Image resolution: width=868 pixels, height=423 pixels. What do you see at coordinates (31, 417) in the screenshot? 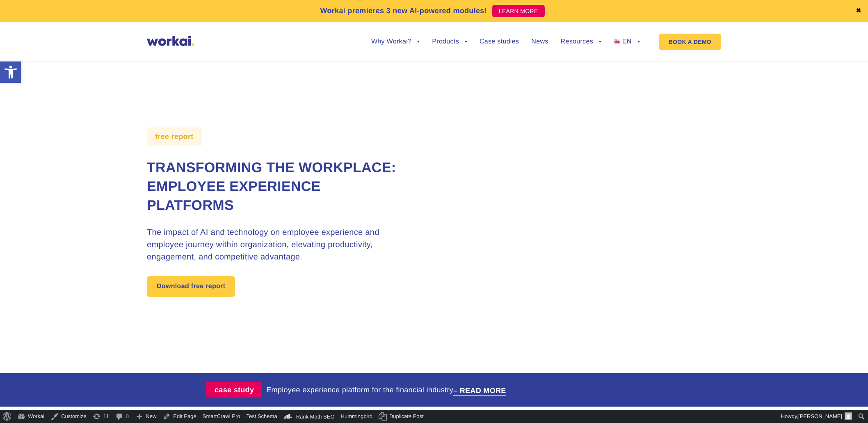
I see `a: Workai` at bounding box center [31, 417].